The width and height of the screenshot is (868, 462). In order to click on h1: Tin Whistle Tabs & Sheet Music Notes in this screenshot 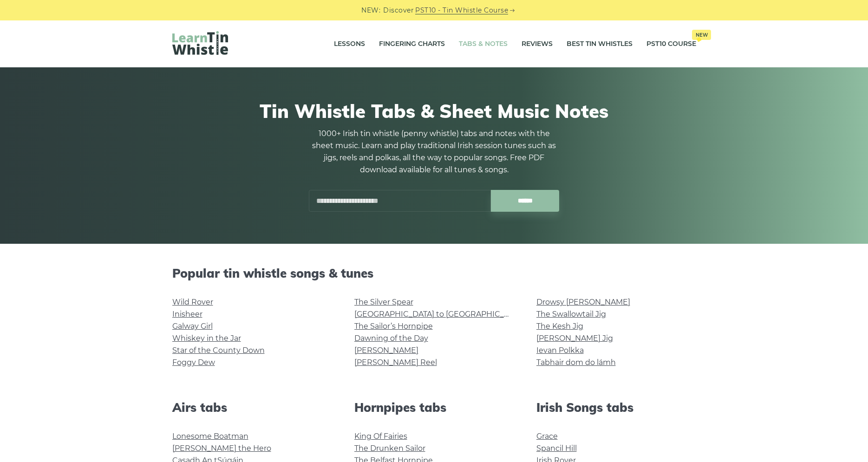, I will do `click(434, 111)`.